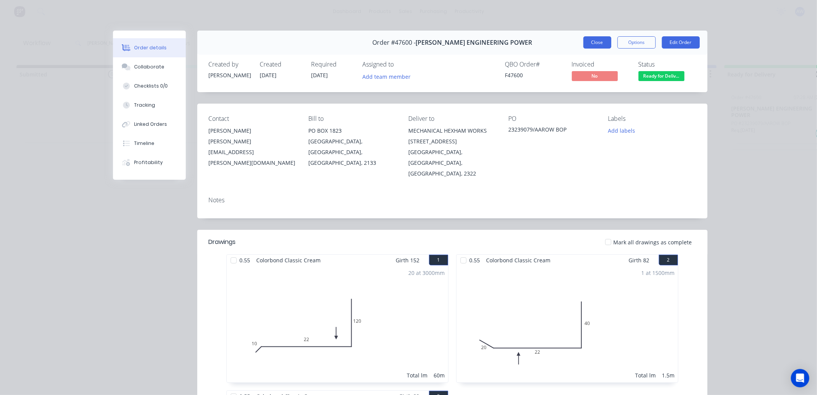  What do you see at coordinates (452, 200) in the screenshot?
I see `div: Notes` at bounding box center [452, 200].